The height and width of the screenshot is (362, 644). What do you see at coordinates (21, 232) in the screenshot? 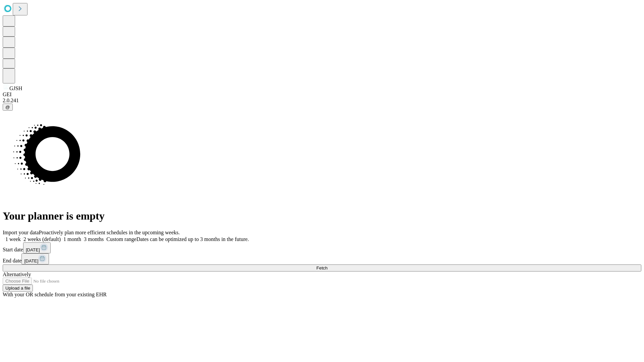
I see `span: Import your data` at bounding box center [21, 232].